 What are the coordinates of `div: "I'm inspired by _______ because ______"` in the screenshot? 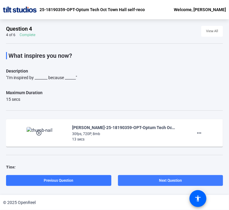 It's located at (114, 78).